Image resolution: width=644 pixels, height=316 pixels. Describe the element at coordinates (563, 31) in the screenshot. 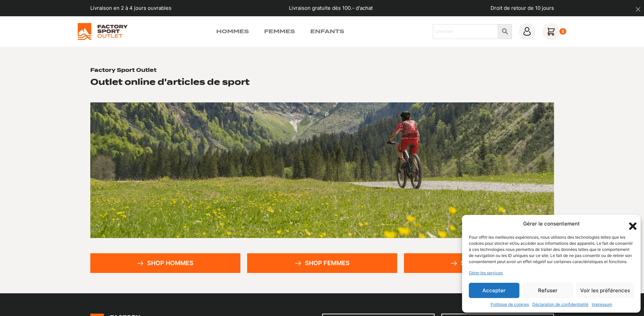

I see `div: 0` at that location.